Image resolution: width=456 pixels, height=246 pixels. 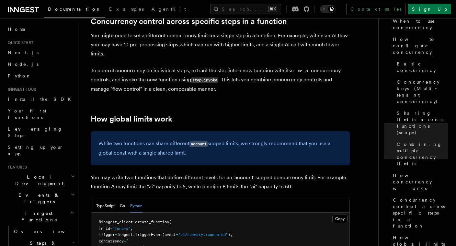 I want to click on a: Next.js, so click(x=40, y=52).